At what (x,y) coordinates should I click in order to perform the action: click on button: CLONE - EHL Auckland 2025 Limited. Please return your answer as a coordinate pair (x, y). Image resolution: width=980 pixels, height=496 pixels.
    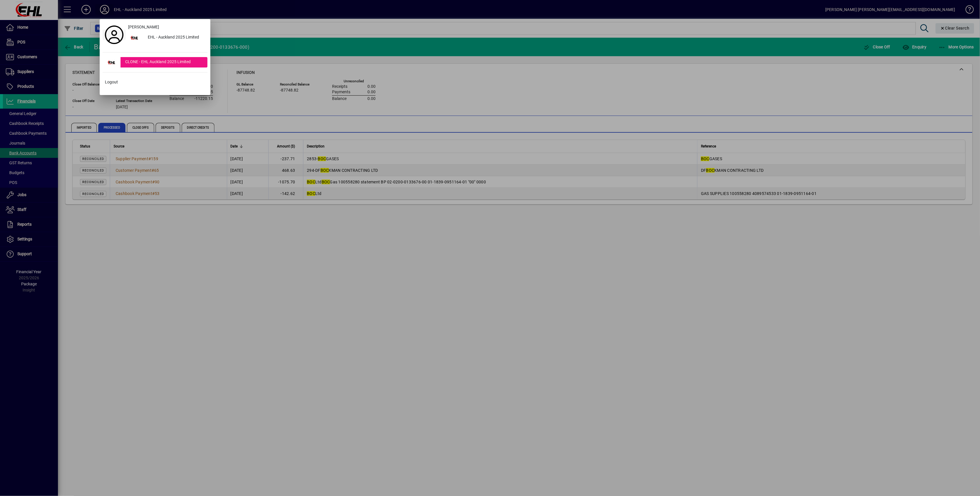
    Looking at the image, I should click on (155, 62).